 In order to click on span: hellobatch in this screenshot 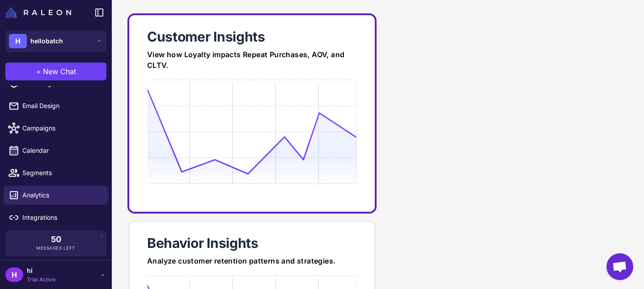, I will do `click(47, 41)`.